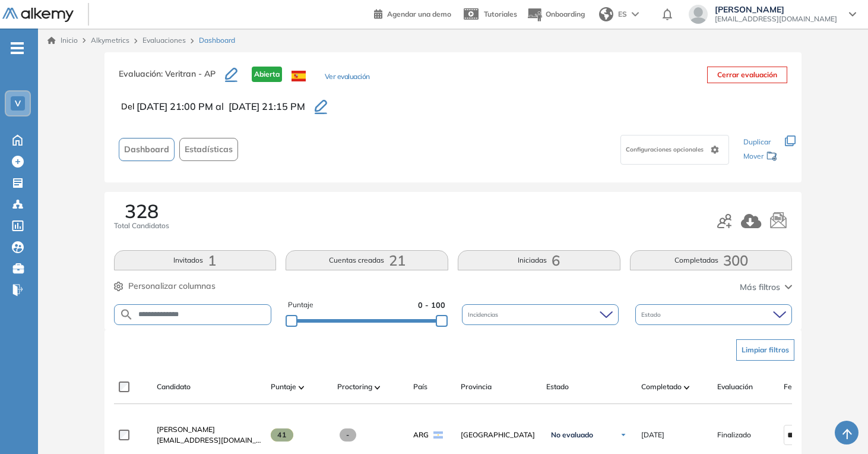 The width and height of the screenshot is (868, 454). What do you see at coordinates (147, 149) in the screenshot?
I see `button: Dashboard` at bounding box center [147, 149].